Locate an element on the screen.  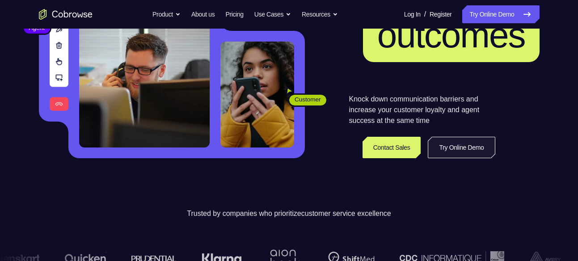
span: outcomes is located at coordinates (451, 35).